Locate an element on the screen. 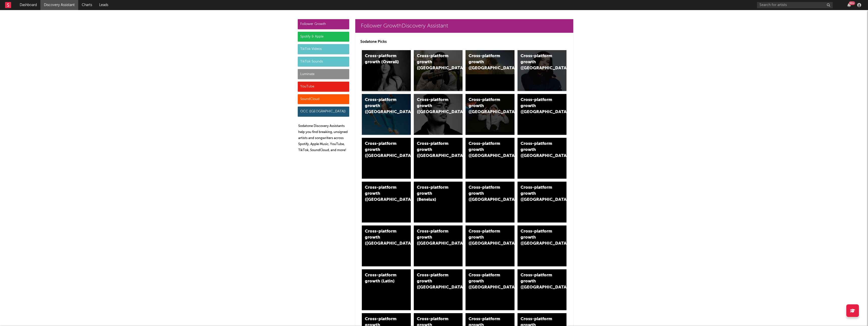  div: YouTube is located at coordinates (323, 87).